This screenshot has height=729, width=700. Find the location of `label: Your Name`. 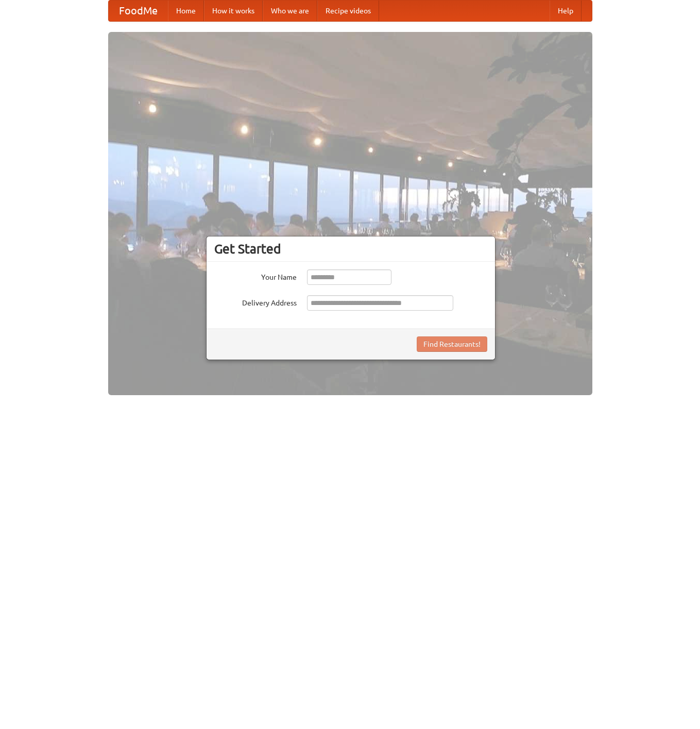

label: Your Name is located at coordinates (256, 276).